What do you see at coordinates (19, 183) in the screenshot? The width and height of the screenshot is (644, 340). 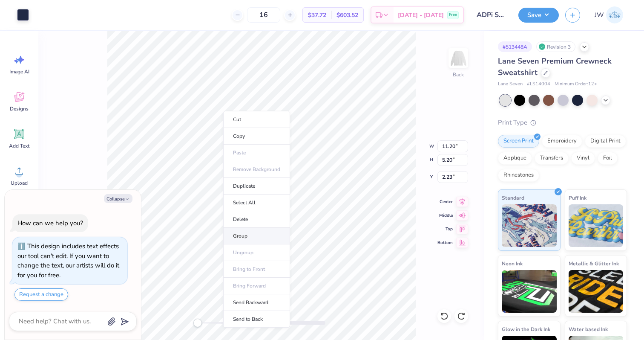 I see `span: Upload` at bounding box center [19, 183].